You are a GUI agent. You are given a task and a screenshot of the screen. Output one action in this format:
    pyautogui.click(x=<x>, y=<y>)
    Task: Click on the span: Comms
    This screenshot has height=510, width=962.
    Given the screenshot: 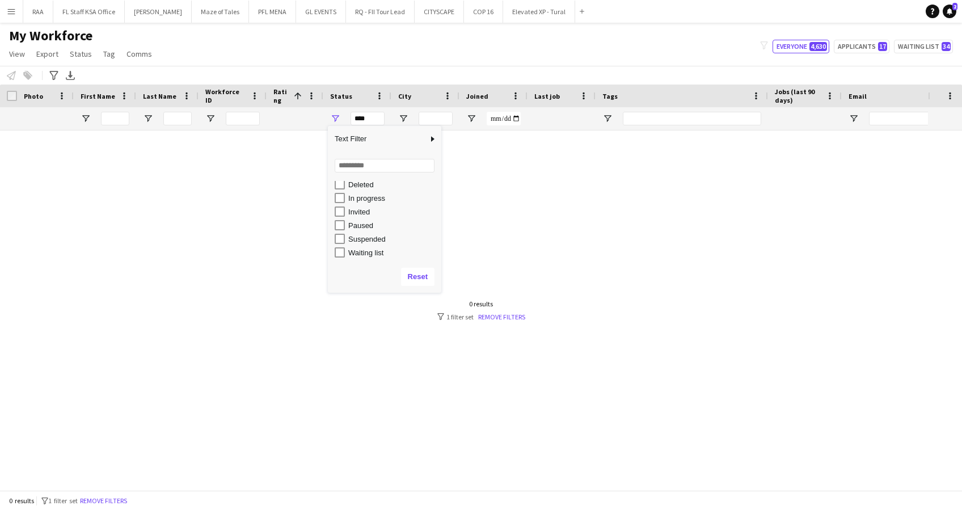 What is the action you would take?
    pyautogui.click(x=139, y=54)
    